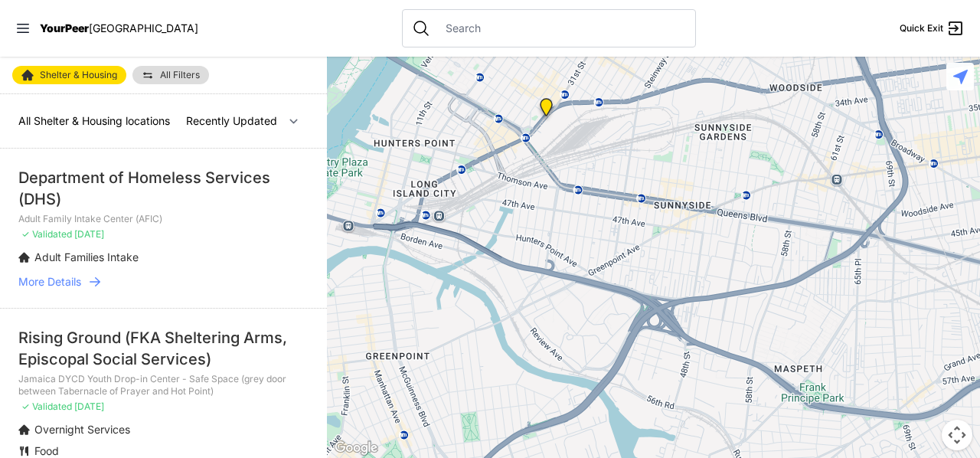 The image size is (980, 458). What do you see at coordinates (163, 282) in the screenshot?
I see `a: More Details` at bounding box center [163, 282].